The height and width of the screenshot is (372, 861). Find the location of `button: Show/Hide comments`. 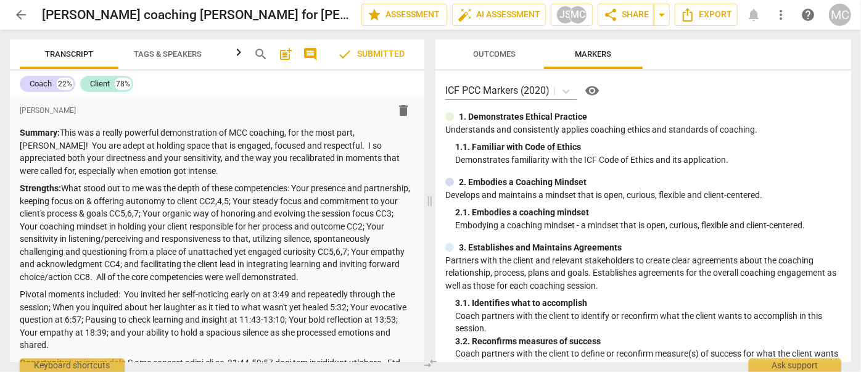

button: Show/Hide comments is located at coordinates (310, 54).